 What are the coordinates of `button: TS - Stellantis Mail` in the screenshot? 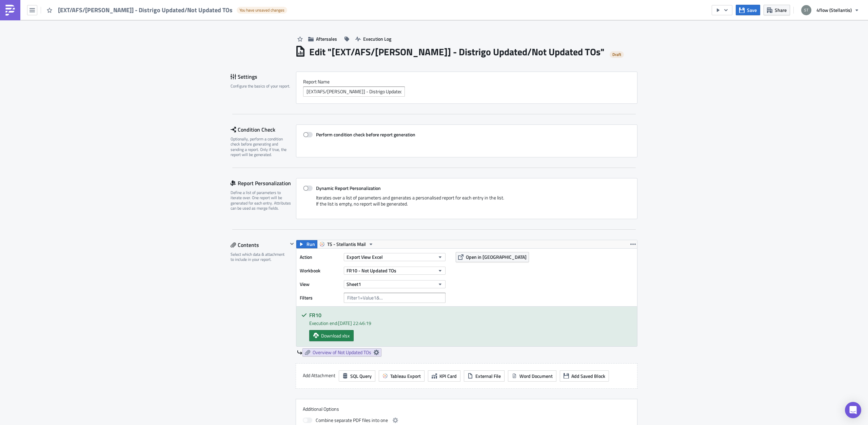 It's located at (346, 244).